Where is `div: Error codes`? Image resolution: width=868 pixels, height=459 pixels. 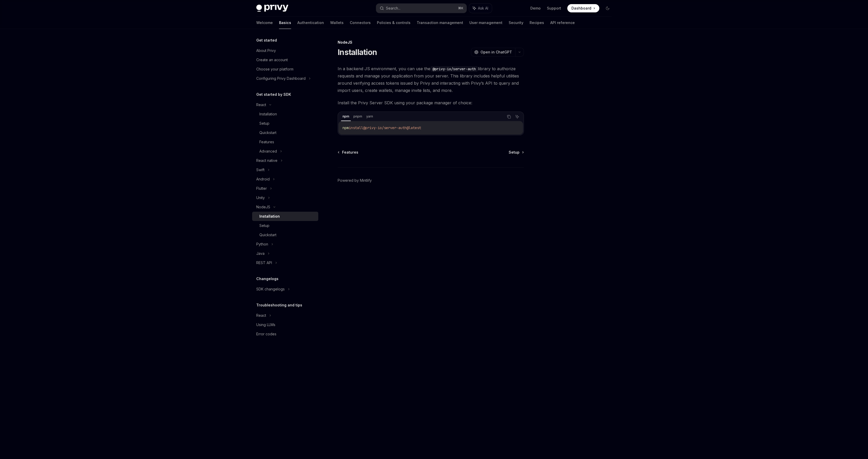 div: Error codes is located at coordinates (267, 335).